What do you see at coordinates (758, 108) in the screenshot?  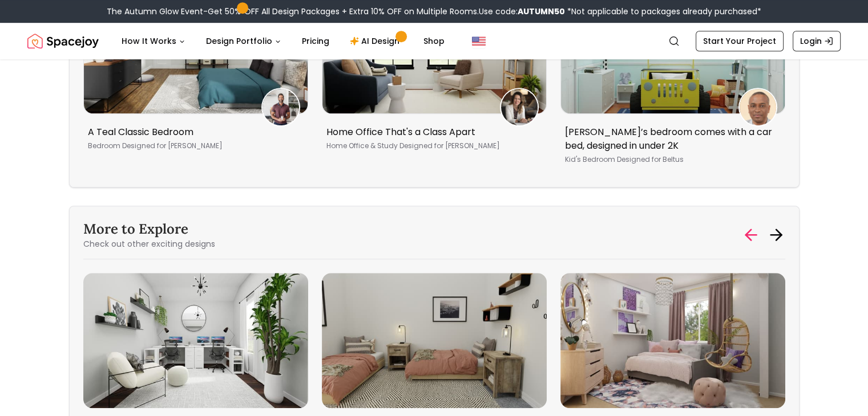 I see `img: Beltus` at bounding box center [758, 108].